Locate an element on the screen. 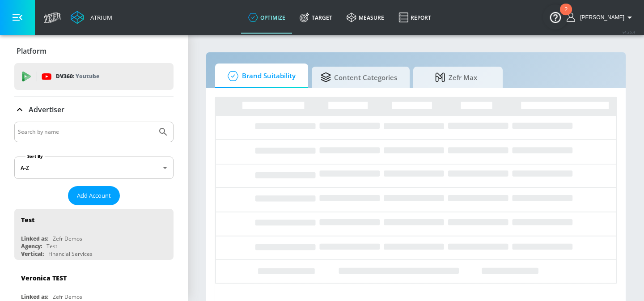 This screenshot has height=301, width=644. div: Advertiser is located at coordinates (94, 109).